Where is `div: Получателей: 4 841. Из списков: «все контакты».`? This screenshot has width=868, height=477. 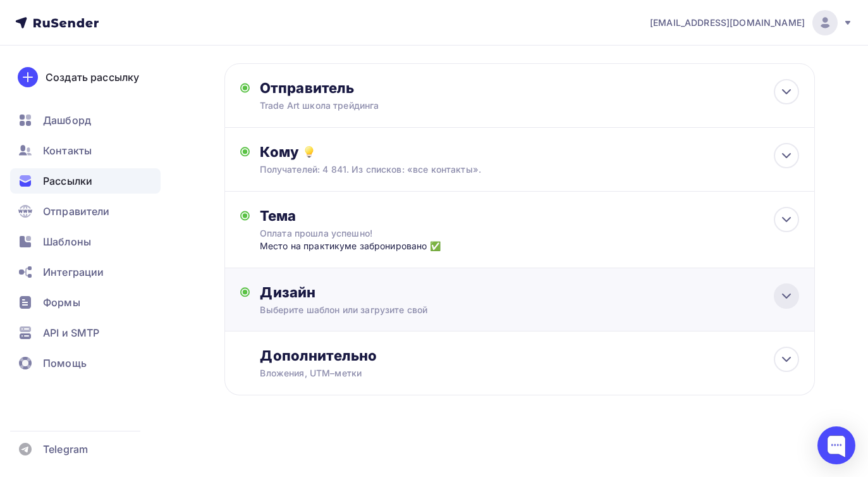
div: Получателей: 4 841. Из списков: «все контакты». is located at coordinates (502, 170).